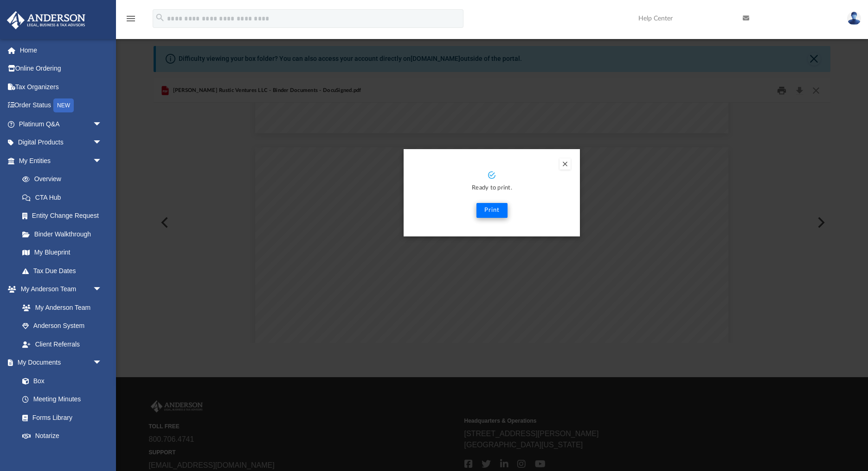  I want to click on a: Binder Walkthrough, so click(65, 234).